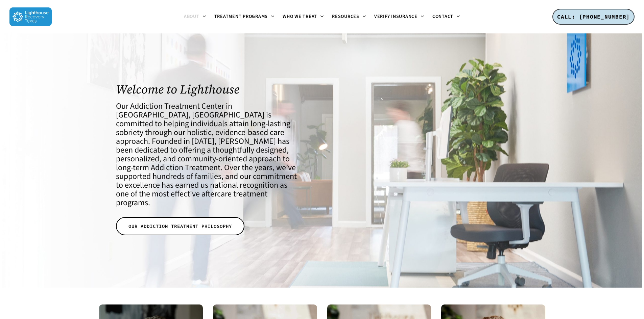 This screenshot has width=644, height=319. I want to click on span: About, so click(192, 17).